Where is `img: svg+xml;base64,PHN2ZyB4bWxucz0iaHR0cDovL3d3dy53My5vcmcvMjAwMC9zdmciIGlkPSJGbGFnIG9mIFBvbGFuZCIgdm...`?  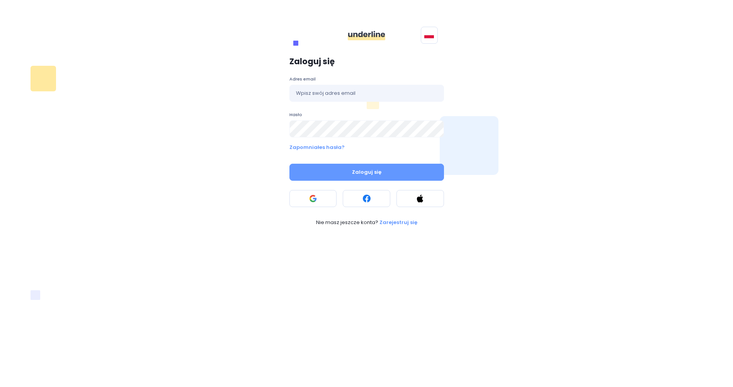
img: svg+xml;base64,PHN2ZyB4bWxucz0iaHR0cDovL3d3dy53My5vcmcvMjAwMC9zdmciIGlkPSJGbGFnIG9mIFBvbGFuZCIgdm... is located at coordinates (429, 35).